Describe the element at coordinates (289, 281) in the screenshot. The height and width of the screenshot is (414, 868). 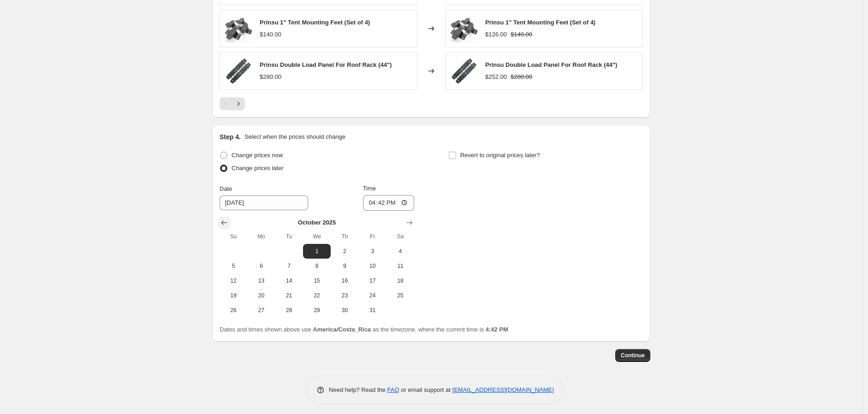
I see `button: Tuesday October 14 2025` at that location.